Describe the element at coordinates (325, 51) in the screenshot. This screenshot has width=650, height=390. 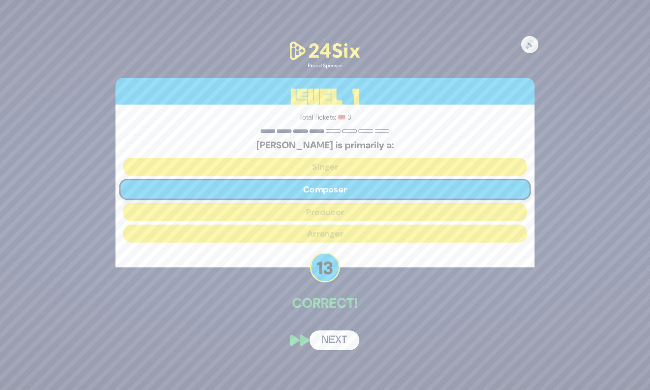
I see `img: 24Six` at that location.